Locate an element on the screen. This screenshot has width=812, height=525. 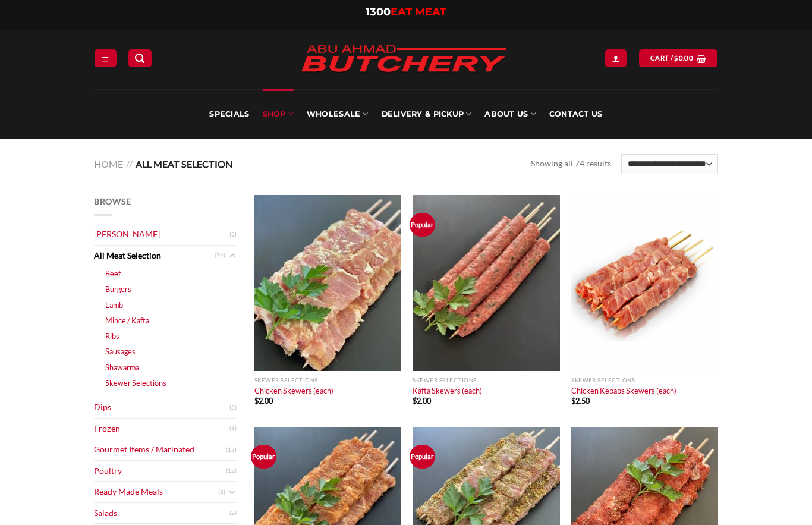
img: Kafta Skewers is located at coordinates (486, 283).